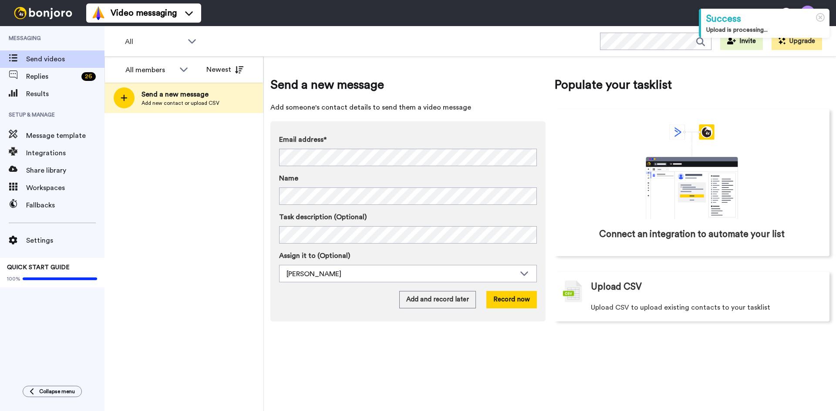  What do you see at coordinates (797, 41) in the screenshot?
I see `button: Upgrade` at bounding box center [797, 41].